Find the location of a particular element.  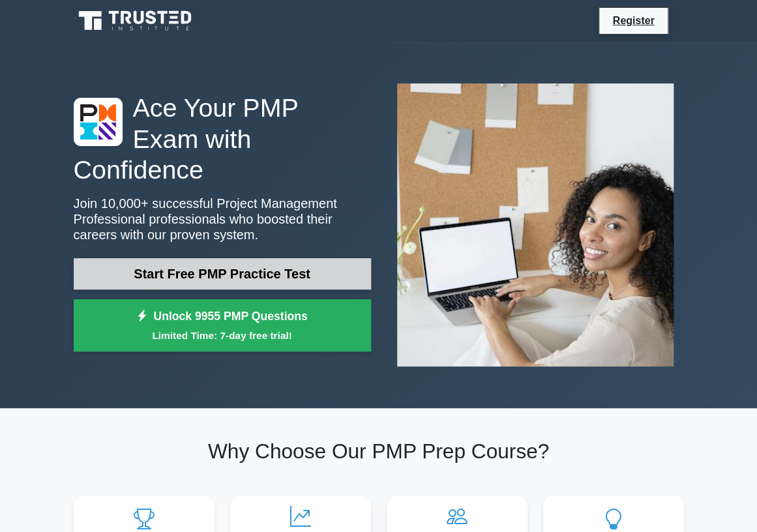

a: Start Free PMP Practice Test is located at coordinates (222, 274).